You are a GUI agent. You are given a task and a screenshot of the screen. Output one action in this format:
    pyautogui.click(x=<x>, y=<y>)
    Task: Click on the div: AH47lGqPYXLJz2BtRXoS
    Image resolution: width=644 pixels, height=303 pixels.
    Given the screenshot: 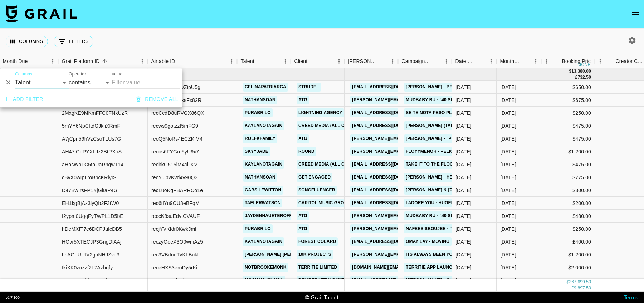 What is the action you would take?
    pyautogui.click(x=91, y=152)
    